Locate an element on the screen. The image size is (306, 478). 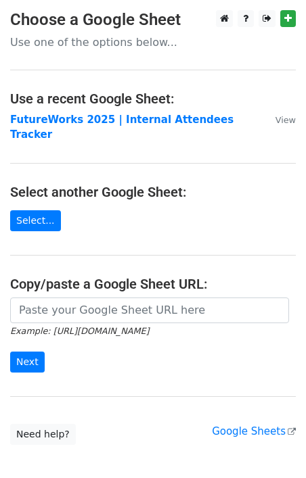
small: View is located at coordinates (285, 120).